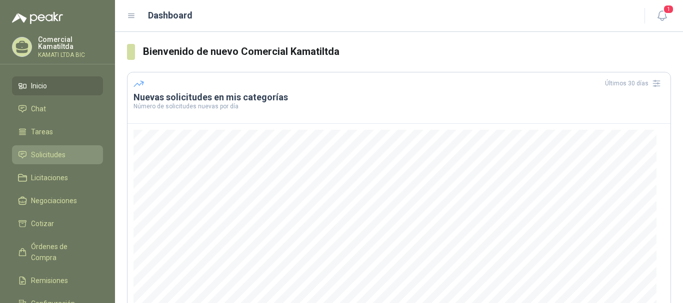 This screenshot has height=303, width=683. I want to click on p: Comercial Kamatiltda, so click(70, 43).